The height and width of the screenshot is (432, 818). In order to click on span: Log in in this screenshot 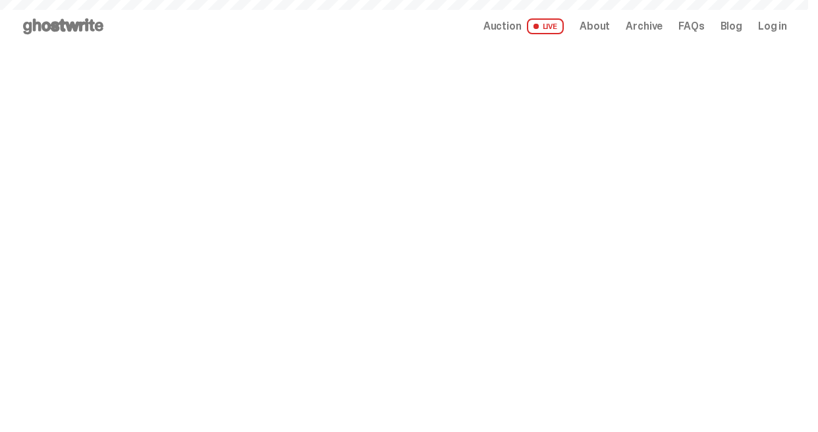, I will do `click(772, 26)`.